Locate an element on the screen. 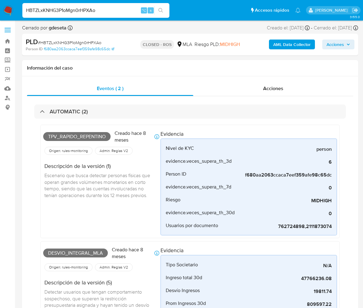 The height and width of the screenshot is (308, 363). span: Eventos ( 2 ) is located at coordinates (110, 88).